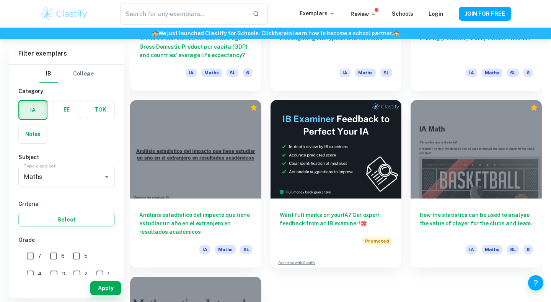  I want to click on h6: Category, so click(67, 91).